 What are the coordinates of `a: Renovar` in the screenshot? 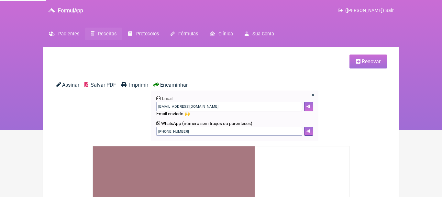 It's located at (369, 61).